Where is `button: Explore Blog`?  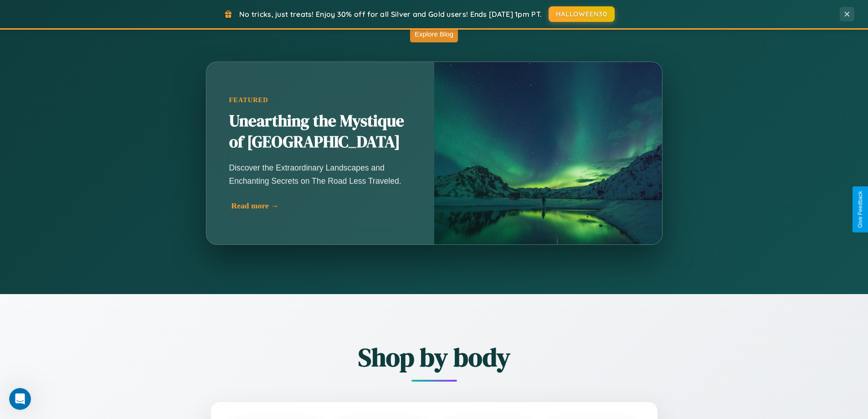
button: Explore Blog is located at coordinates (434, 34).